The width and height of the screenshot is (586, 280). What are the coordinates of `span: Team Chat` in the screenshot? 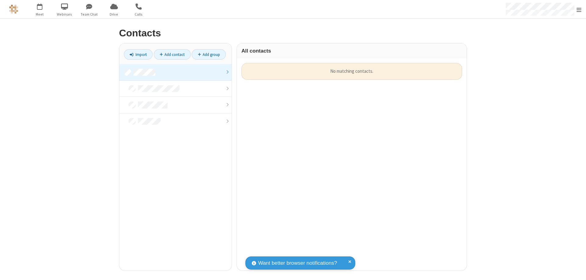 It's located at (89, 14).